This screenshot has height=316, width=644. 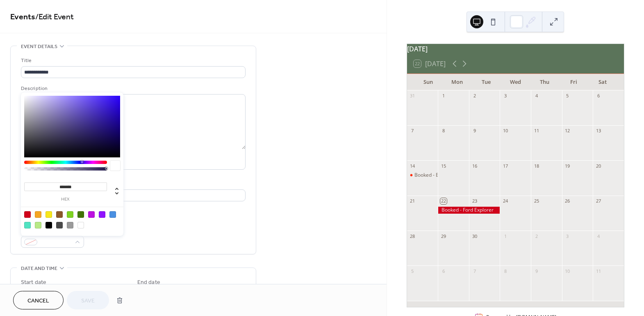 What do you see at coordinates (23, 17) in the screenshot?
I see `a: Events` at bounding box center [23, 17].